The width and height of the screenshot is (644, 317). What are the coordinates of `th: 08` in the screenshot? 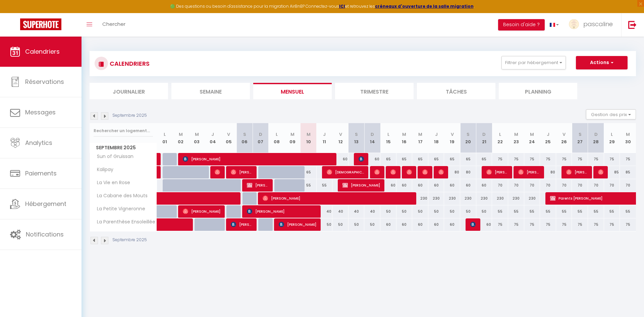 It's located at (277, 138).